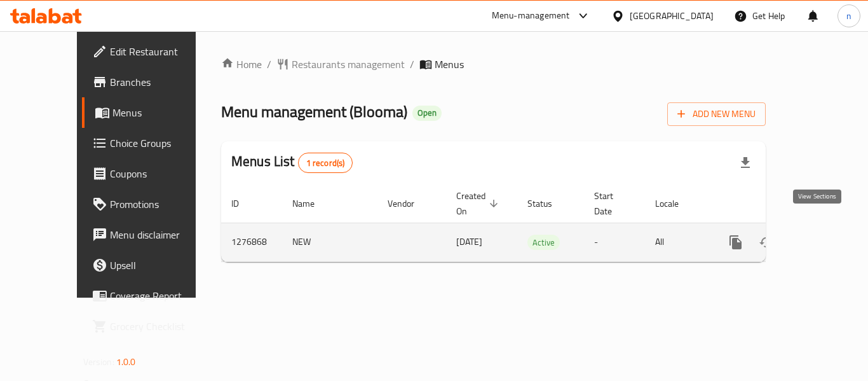 The height and width of the screenshot is (381, 868). I want to click on span: Vendor, so click(409, 203).